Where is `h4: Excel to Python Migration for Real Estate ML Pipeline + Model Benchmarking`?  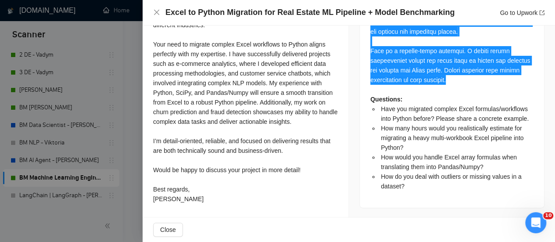
h4: Excel to Python Migration for Real Estate ML Pipeline + Model Benchmarking is located at coordinates (310, 12).